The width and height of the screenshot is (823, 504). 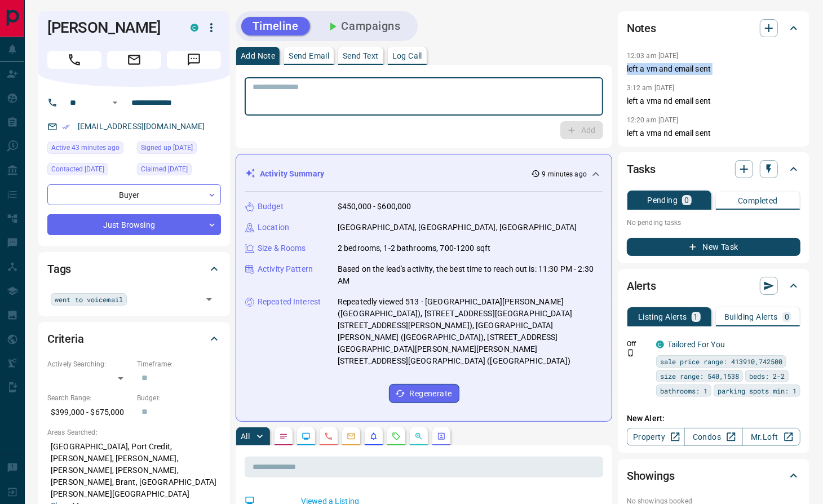 I want to click on p: 1, so click(x=696, y=317).